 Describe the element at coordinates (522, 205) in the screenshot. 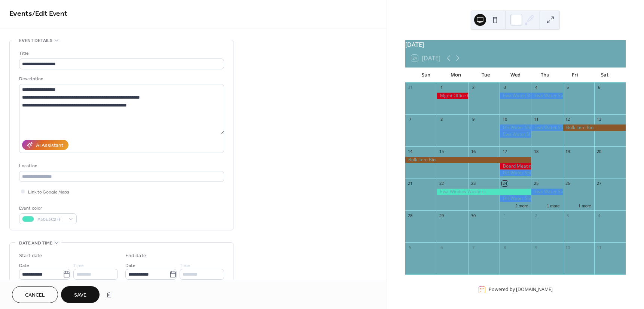

I see `button: 2 more` at that location.